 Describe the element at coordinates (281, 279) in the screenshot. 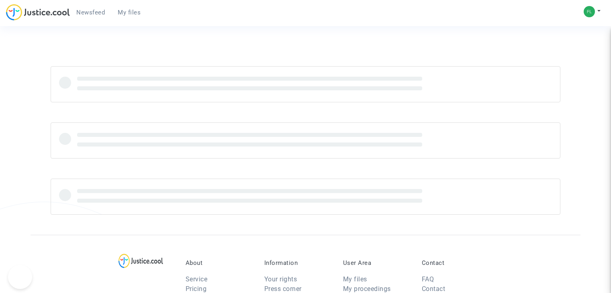

I see `a: Your rights` at that location.